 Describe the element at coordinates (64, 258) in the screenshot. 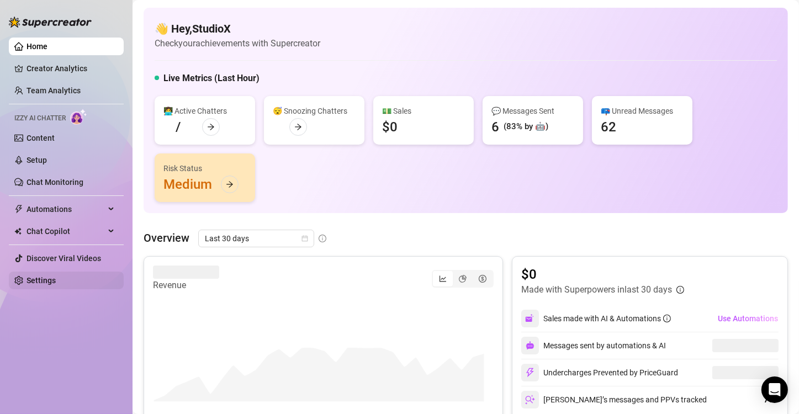

I see `a: Discover Viral Videos` at that location.